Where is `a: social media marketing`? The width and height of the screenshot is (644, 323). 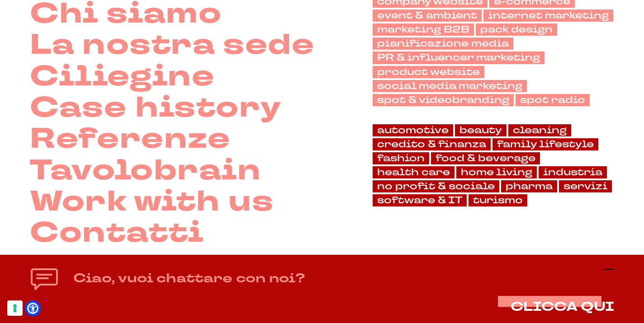
a: social media marketing is located at coordinates (450, 86).